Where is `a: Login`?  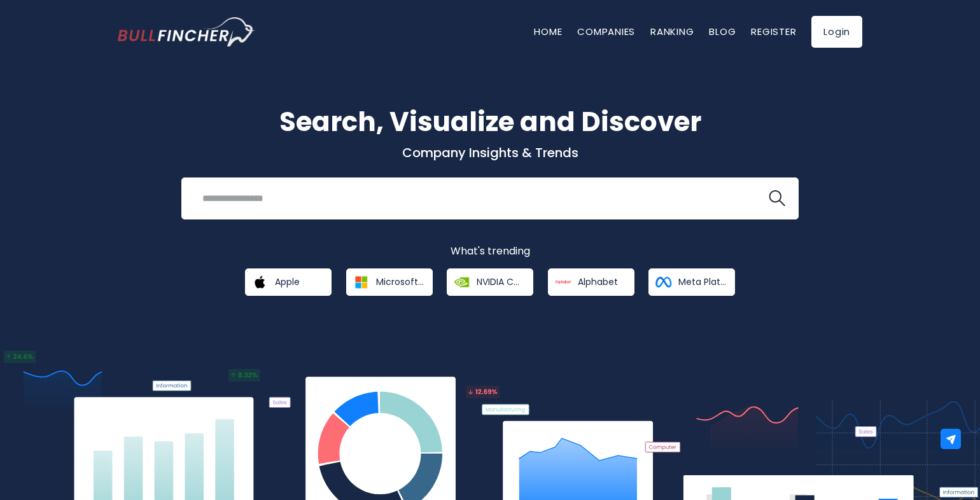 a: Login is located at coordinates (837, 32).